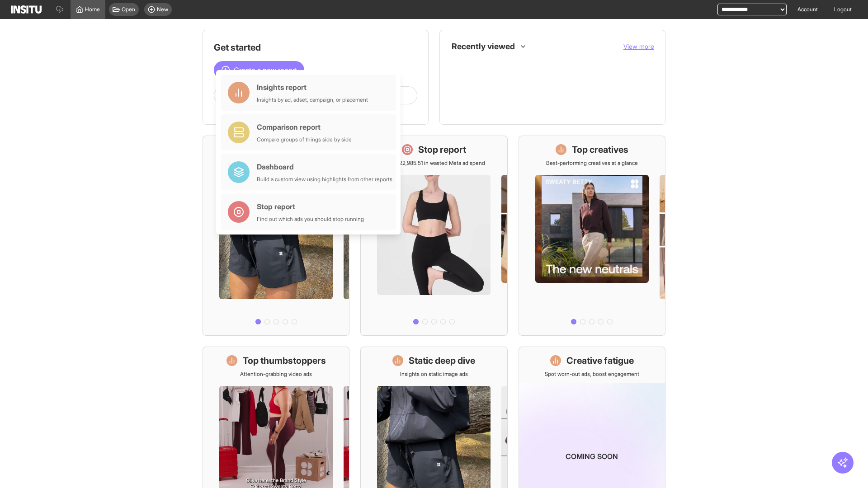 Image resolution: width=868 pixels, height=488 pixels. I want to click on h1: Stop report, so click(442, 150).